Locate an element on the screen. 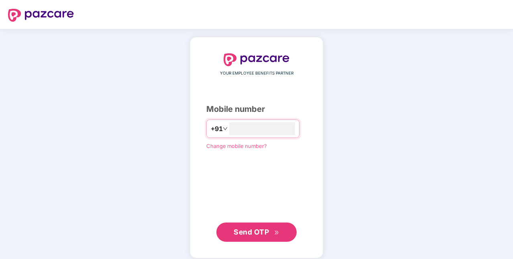 This screenshot has height=259, width=513. span: double-right is located at coordinates (277, 233).